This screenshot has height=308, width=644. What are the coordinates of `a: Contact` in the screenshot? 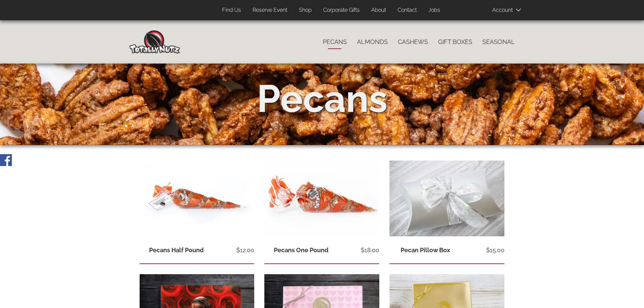 It's located at (407, 10).